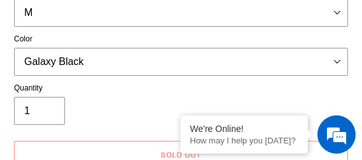 The height and width of the screenshot is (160, 362). What do you see at coordinates (244, 129) in the screenshot?
I see `div: We're Online!` at bounding box center [244, 129].